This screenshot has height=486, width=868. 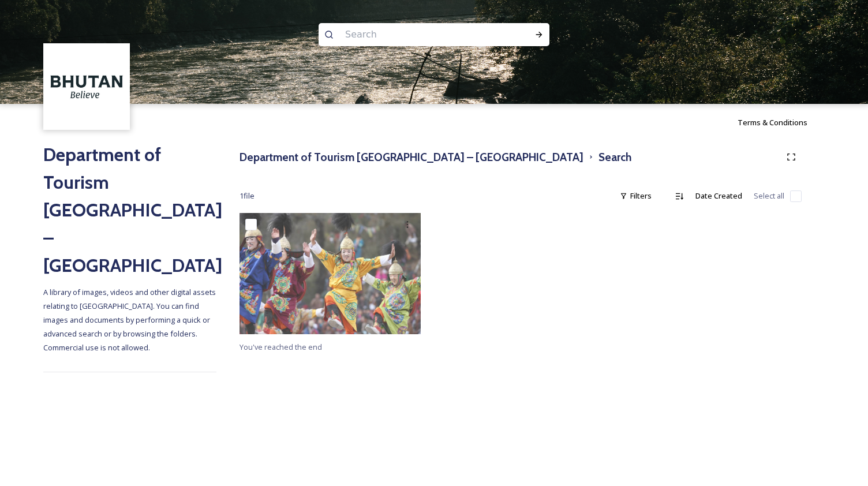 What do you see at coordinates (330, 273) in the screenshot?
I see `img: Masked dance at the Druk Wangyel Tsechu, a festival that pays respect to the Royal Bhutan Army.JPG` at bounding box center [330, 273].